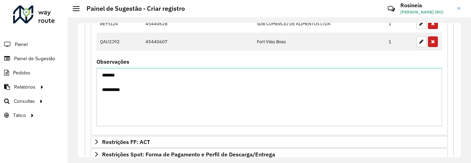  What do you see at coordinates (21, 44) in the screenshot?
I see `span: Painel` at bounding box center [21, 44].